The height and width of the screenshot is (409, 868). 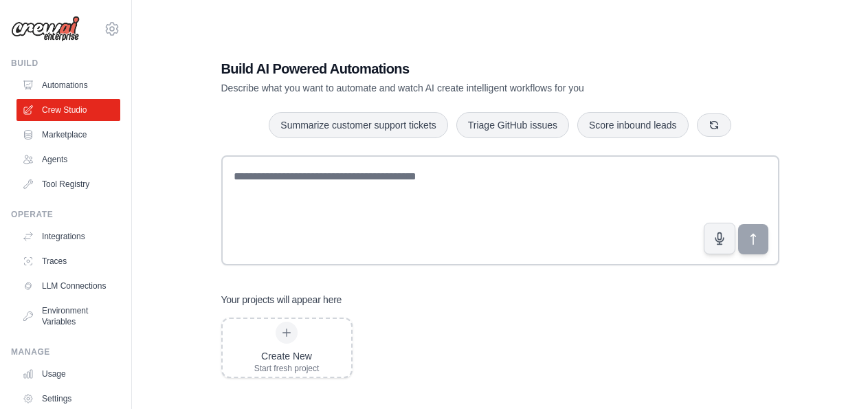 What do you see at coordinates (45, 29) in the screenshot?
I see `img: Logo` at bounding box center [45, 29].